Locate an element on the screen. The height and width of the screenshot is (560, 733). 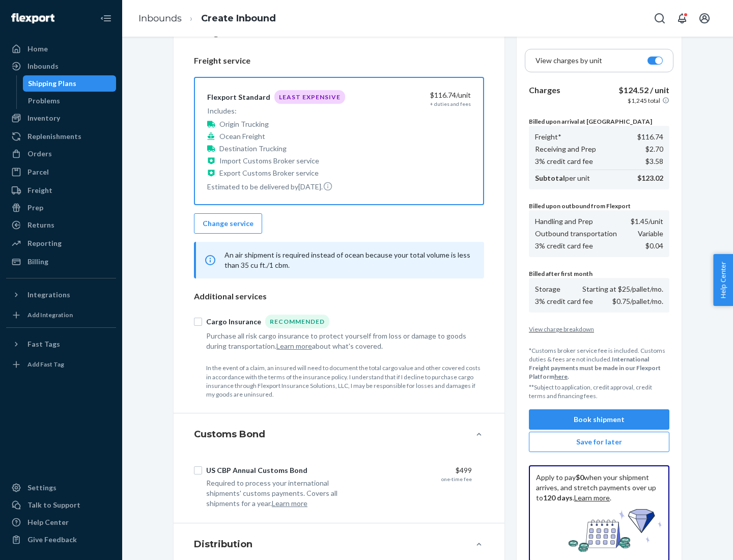
p: $0.75/pallet/mo. is located at coordinates (638, 302).